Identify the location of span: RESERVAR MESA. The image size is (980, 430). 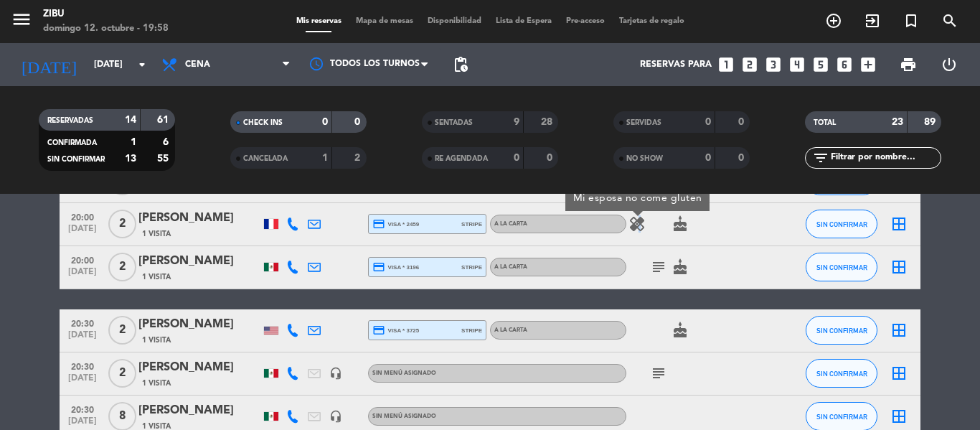
(833, 21).